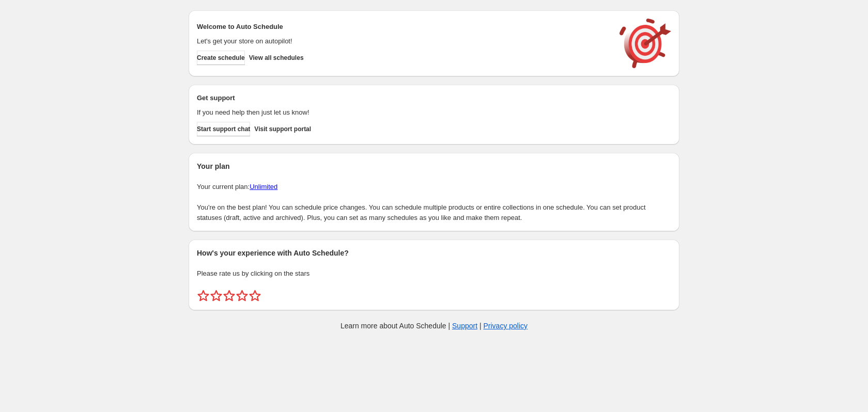 This screenshot has height=412, width=868. I want to click on p: Please rate us by clicking on the stars, so click(434, 274).